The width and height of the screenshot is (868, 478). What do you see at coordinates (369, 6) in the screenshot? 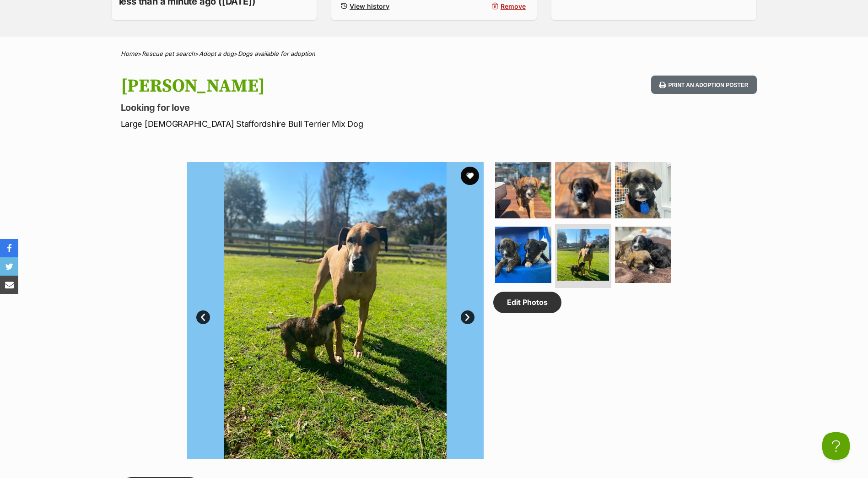
I see `span: View history` at bounding box center [369, 6].